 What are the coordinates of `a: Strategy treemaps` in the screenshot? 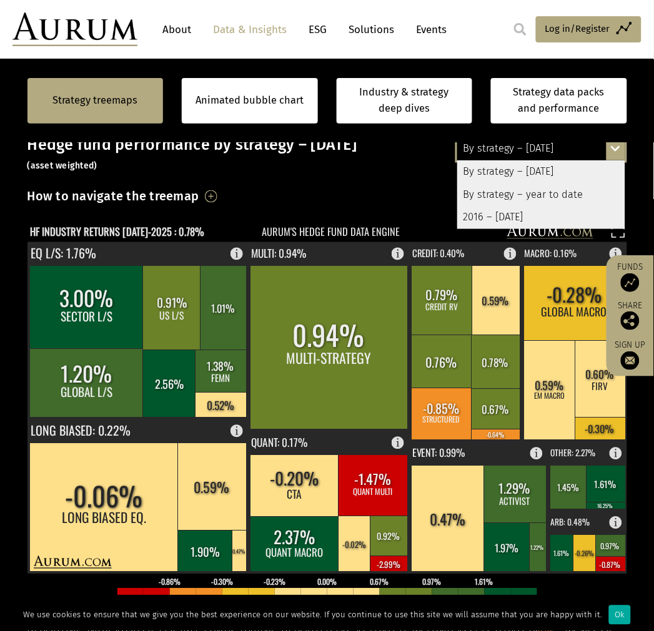 It's located at (95, 101).